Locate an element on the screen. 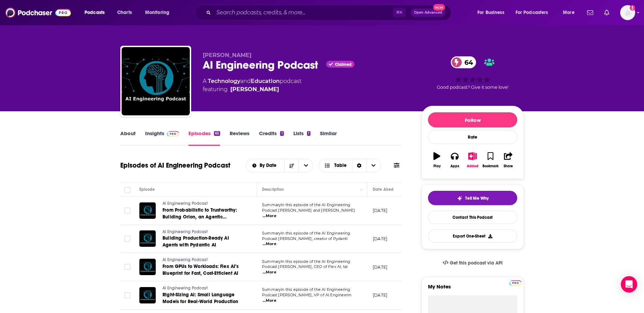 This screenshot has height=313, width=644. div: Sort Direction is located at coordinates (359, 165).